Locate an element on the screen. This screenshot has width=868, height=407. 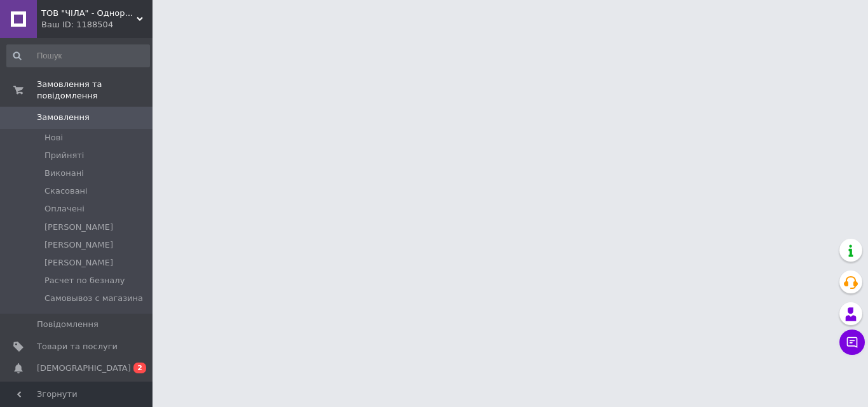
span: Виконані is located at coordinates (64, 173).